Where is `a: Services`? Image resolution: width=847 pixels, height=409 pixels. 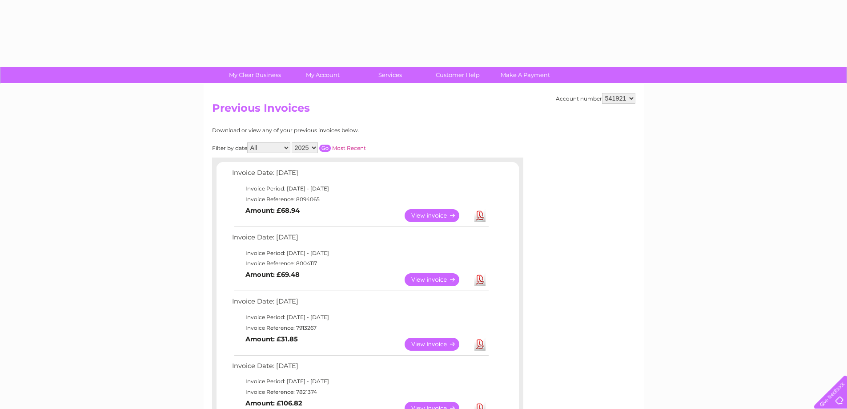 a: Services is located at coordinates (390, 75).